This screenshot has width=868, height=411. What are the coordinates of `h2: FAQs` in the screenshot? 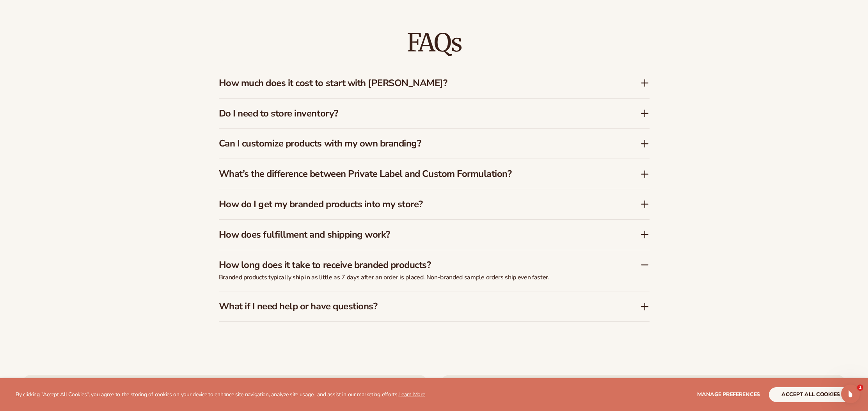 It's located at (434, 43).